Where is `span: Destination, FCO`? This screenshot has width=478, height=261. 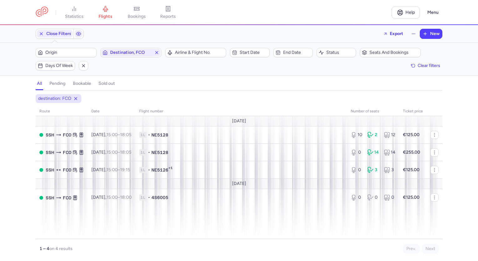
span: Destination, FCO is located at coordinates (131, 53).